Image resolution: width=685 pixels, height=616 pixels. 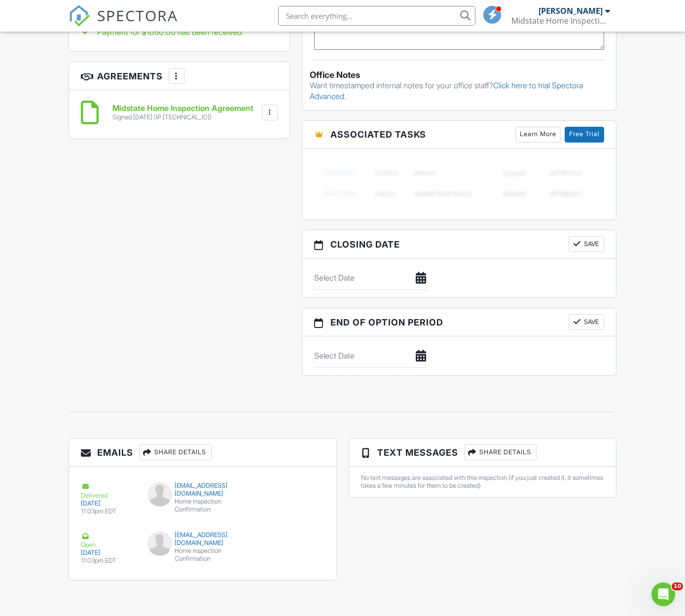 I want to click on p: Want timestamped internal notes for your office staff?, so click(x=459, y=91).